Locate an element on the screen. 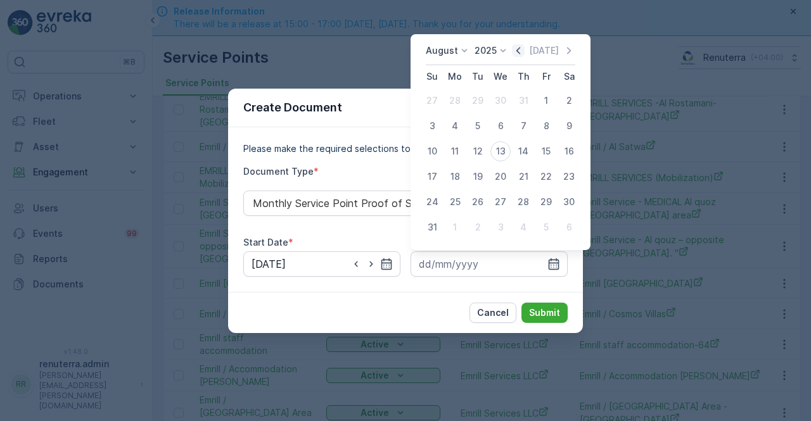  label: Document Type is located at coordinates (278, 171).